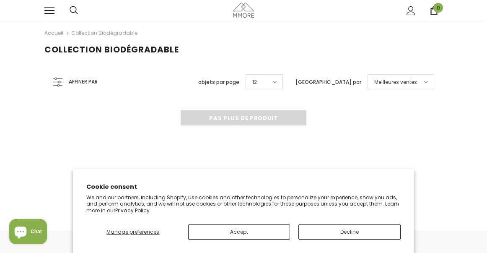  Describe the element at coordinates (243, 10) in the screenshot. I see `img: Cas MMORE` at that location.